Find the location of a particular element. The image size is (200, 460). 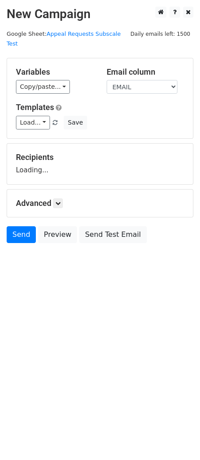

a: Send is located at coordinates (21, 235).